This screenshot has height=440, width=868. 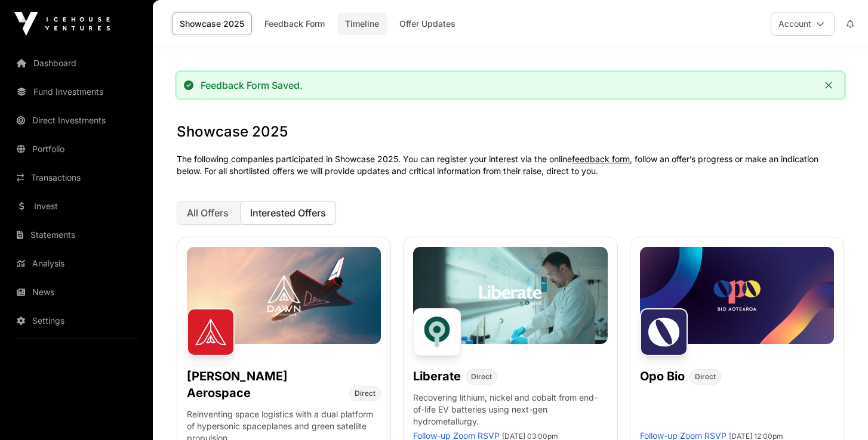 I want to click on button: Interested Offers, so click(x=287, y=213).